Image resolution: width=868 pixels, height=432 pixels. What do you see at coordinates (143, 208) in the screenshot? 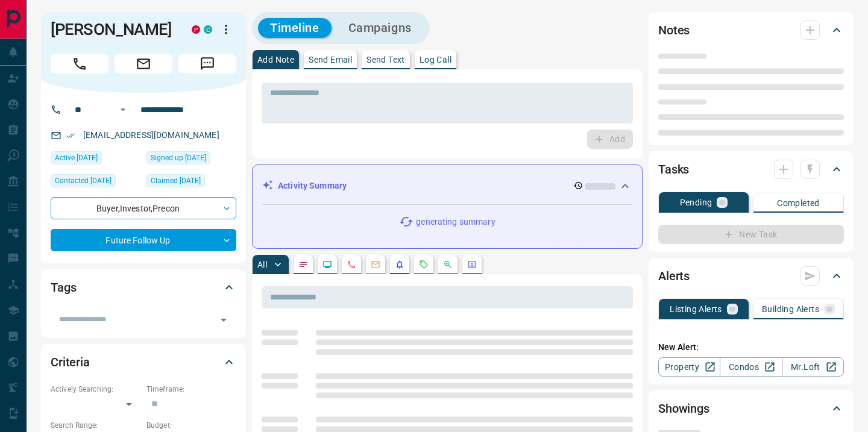
I see `div: Buyer , Investor , Precon` at bounding box center [143, 208].